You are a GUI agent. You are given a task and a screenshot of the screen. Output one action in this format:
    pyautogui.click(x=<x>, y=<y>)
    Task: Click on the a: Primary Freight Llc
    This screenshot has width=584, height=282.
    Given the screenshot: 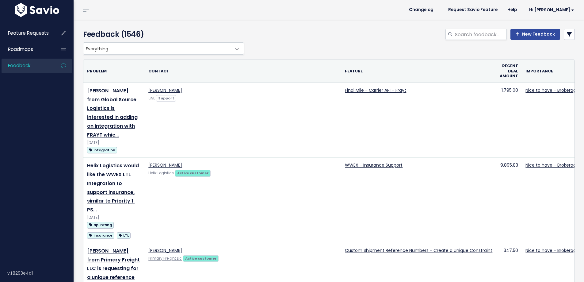 What is the action you would take?
    pyautogui.click(x=165, y=258)
    